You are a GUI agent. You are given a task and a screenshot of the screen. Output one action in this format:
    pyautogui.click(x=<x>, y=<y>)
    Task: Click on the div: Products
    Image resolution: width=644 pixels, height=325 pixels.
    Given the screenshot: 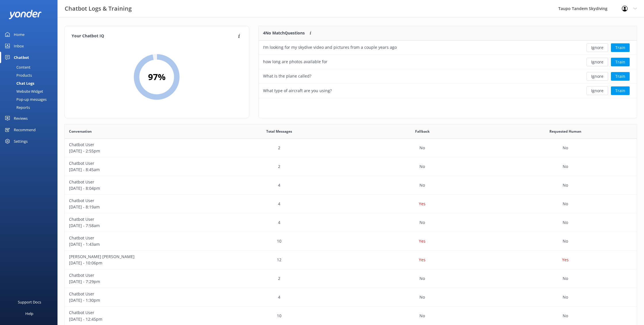 What is the action you would take?
    pyautogui.click(x=17, y=75)
    